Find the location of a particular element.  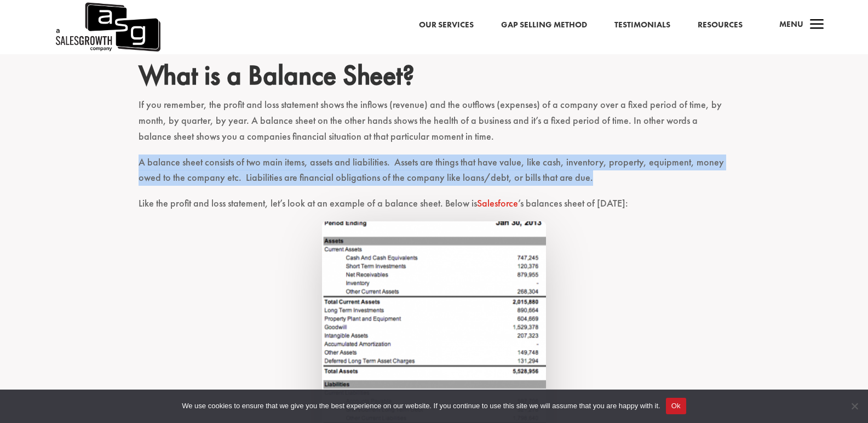

a: Our Services is located at coordinates (447, 25).